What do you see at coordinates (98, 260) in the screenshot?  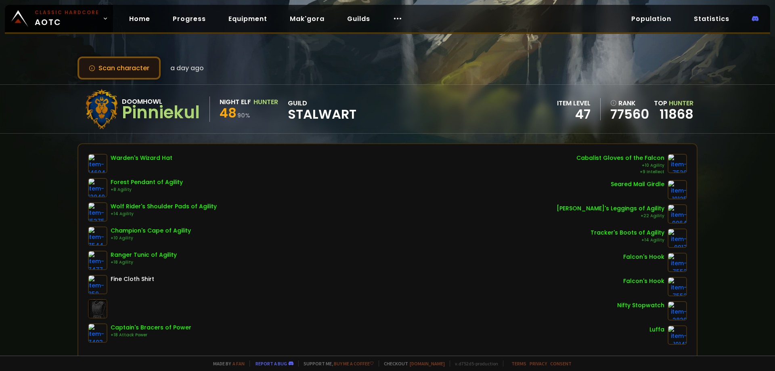 I see `img: item-7477` at bounding box center [98, 260].